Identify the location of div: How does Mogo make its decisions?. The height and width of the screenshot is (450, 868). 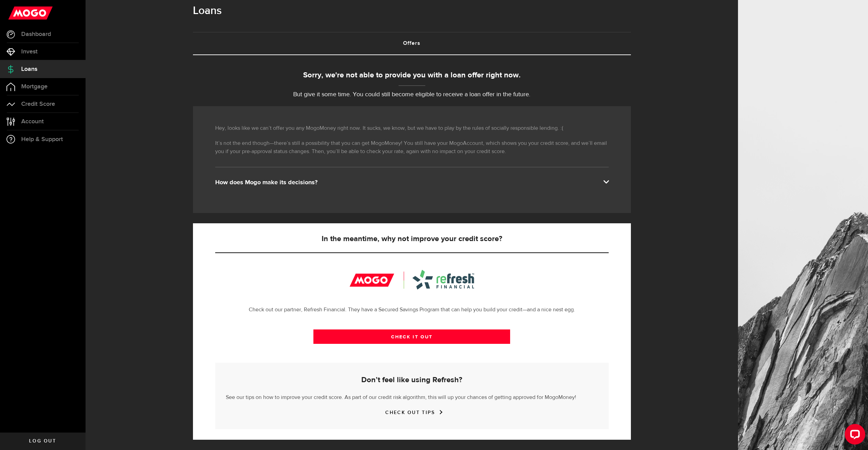
(412, 182).